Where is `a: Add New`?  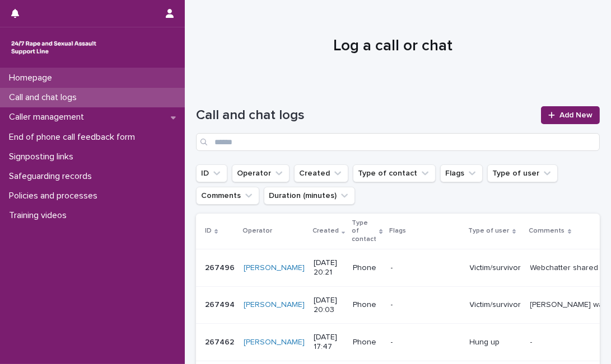 a: Add New is located at coordinates (570, 115).